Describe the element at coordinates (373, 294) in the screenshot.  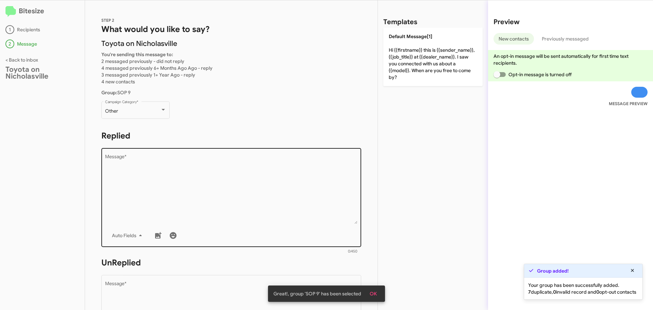
I see `button: OK` at that location.